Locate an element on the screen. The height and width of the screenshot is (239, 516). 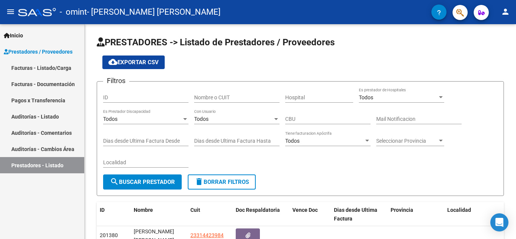
h3: Filtros is located at coordinates (116, 81).